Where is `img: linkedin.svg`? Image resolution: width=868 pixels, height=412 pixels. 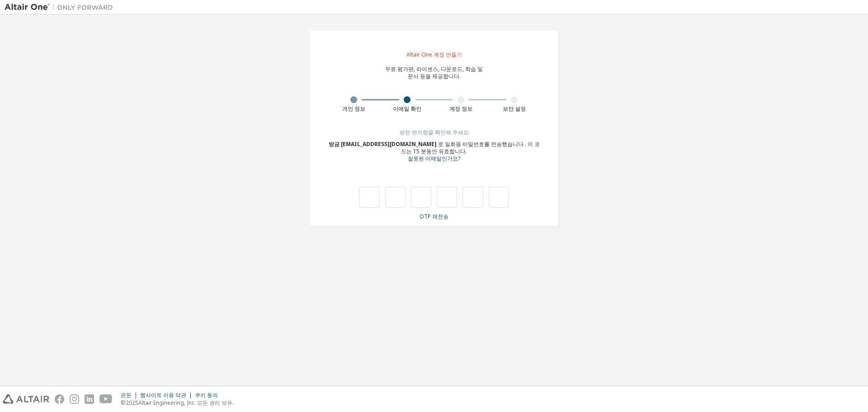 img: linkedin.svg is located at coordinates (89, 399).